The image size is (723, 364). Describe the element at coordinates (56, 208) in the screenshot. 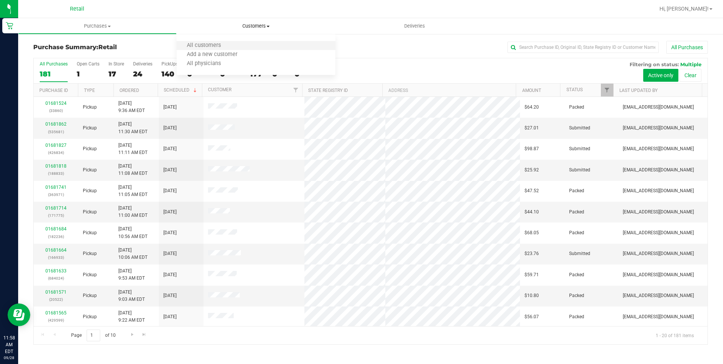

I see `a: 01681714` at that location.